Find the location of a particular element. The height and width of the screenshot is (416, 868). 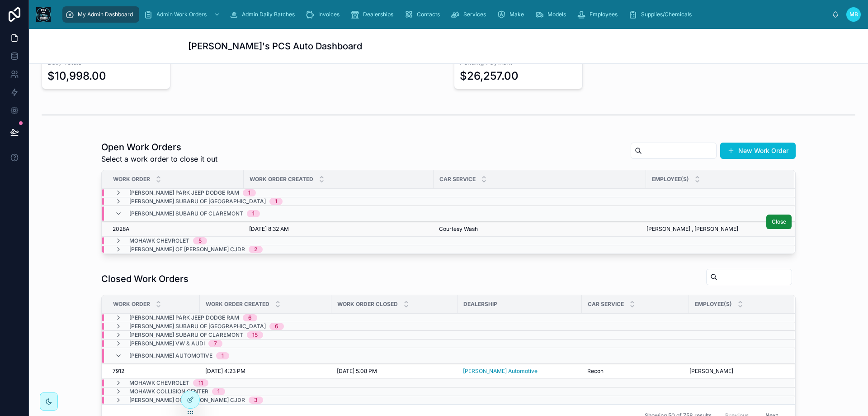

button: Close is located at coordinates (779, 222).